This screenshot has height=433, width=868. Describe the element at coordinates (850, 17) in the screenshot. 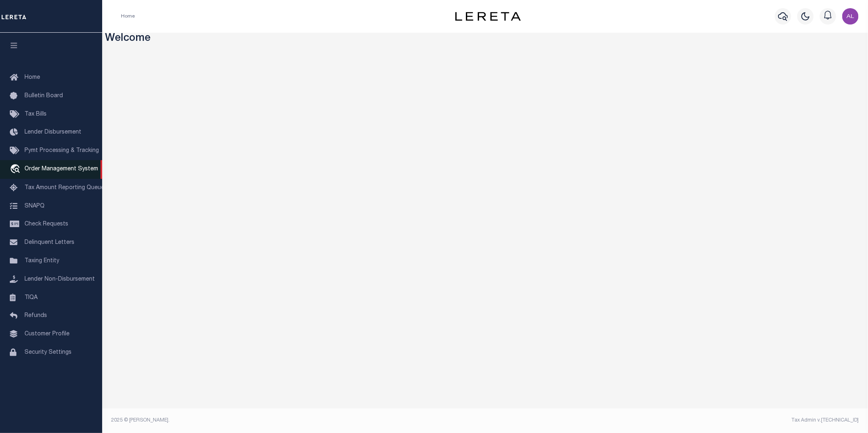

I see `img: svg+xml;base64,PHN2ZyB4bWxucz0iaHR0cDovL3d3dy53My5vcmcvMjAwMC9zdmciIHBvaW50ZXItZXZlbnRzPSJub25lIi...` at that location.